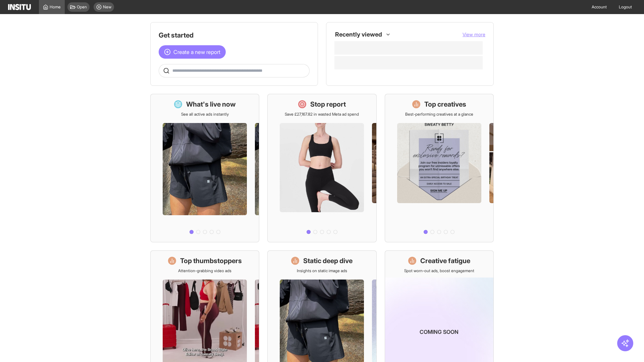 This screenshot has width=644, height=362. What do you see at coordinates (211, 104) in the screenshot?
I see `h1: What's live now` at bounding box center [211, 104].